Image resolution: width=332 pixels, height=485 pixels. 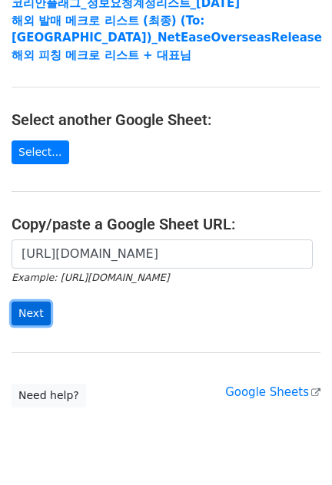 I want to click on a: Google Sheets, so click(x=273, y=392).